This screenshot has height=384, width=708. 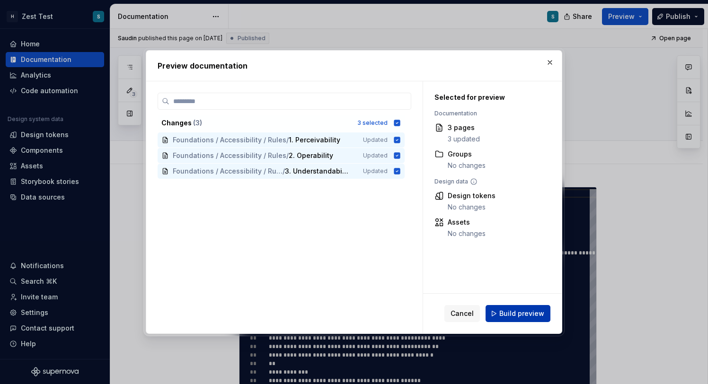 What do you see at coordinates (462, 314) in the screenshot?
I see `span: Cancel` at bounding box center [462, 314].